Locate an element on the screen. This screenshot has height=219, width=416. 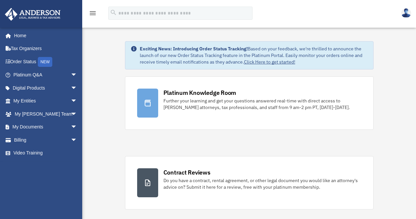
a: Click Here to get started! is located at coordinates (270, 62).